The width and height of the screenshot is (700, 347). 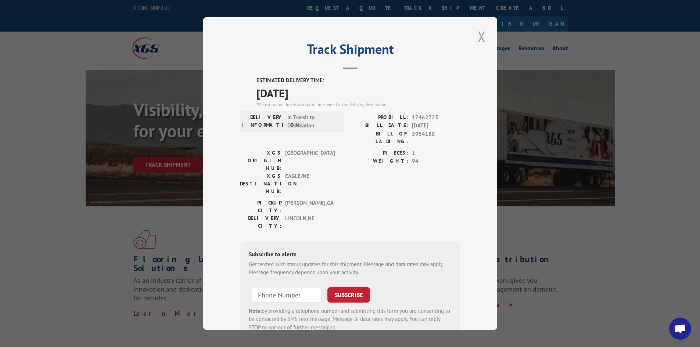 I want to click on label: XGS DESTINATION HUB:, so click(x=260, y=184).